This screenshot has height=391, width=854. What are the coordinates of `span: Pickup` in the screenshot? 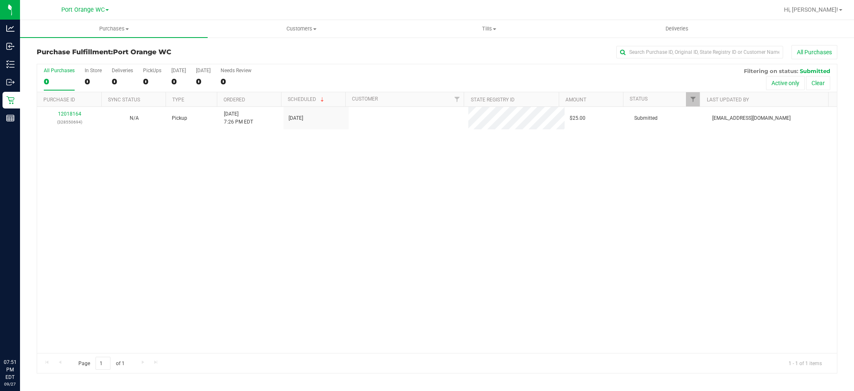 It's located at (179, 118).